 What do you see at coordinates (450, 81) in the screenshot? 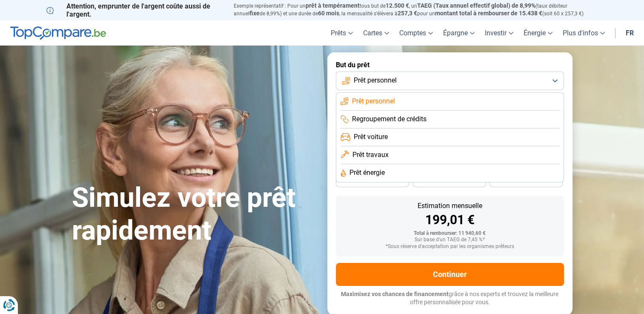
I see `button: Prêt personnel` at bounding box center [450, 81].